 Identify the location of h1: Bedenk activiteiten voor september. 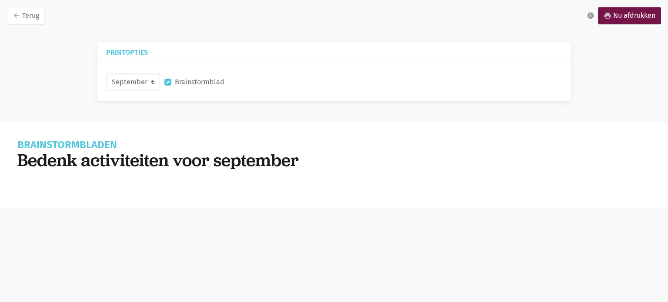
(334, 160).